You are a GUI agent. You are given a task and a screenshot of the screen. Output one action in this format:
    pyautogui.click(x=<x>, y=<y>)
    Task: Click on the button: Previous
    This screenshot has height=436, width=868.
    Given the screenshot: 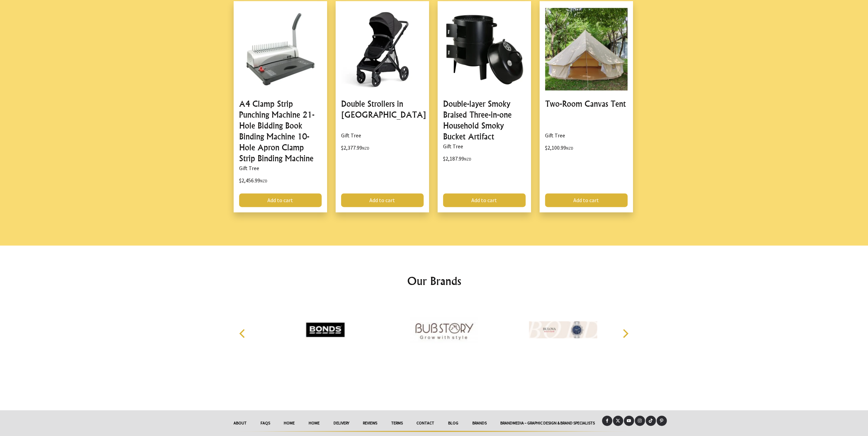 What is the action you would take?
    pyautogui.click(x=243, y=333)
    